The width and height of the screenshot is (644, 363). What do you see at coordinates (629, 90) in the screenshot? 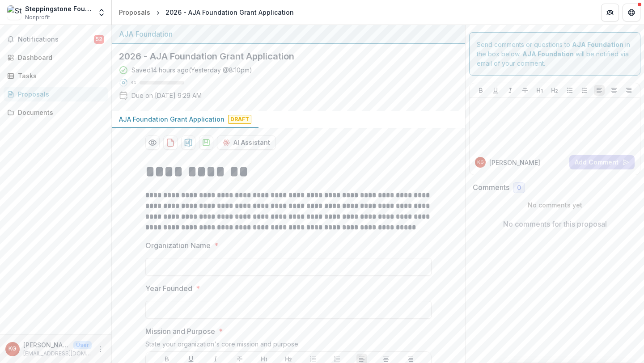
I see `button: Align Right` at bounding box center [629, 90].